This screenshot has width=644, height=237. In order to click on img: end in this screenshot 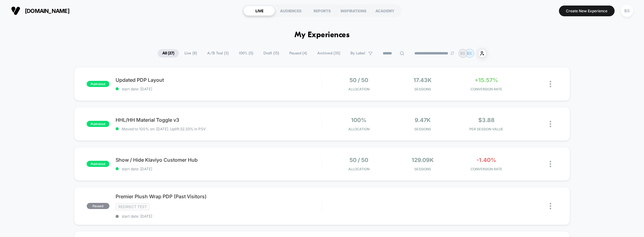, I will do `click(452, 53)`.